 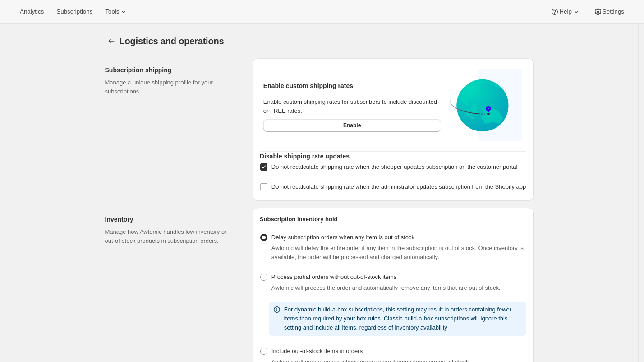 I want to click on span: Analytics, so click(x=32, y=12).